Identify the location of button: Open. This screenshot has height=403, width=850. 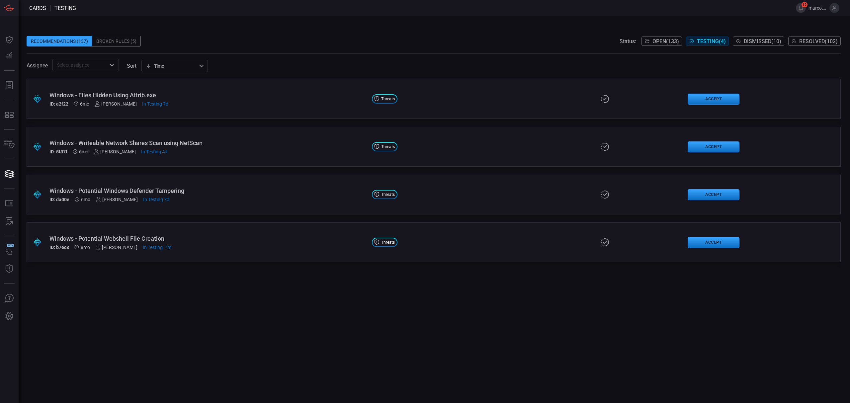
(112, 65).